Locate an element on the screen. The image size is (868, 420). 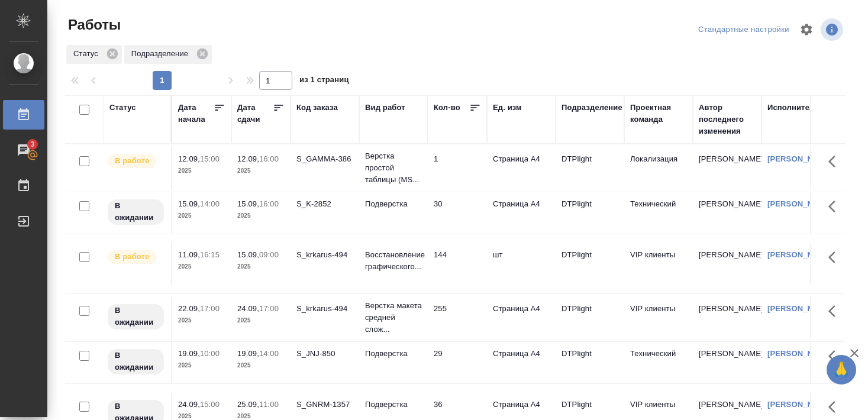
div: Ед. изм is located at coordinates (507, 108).